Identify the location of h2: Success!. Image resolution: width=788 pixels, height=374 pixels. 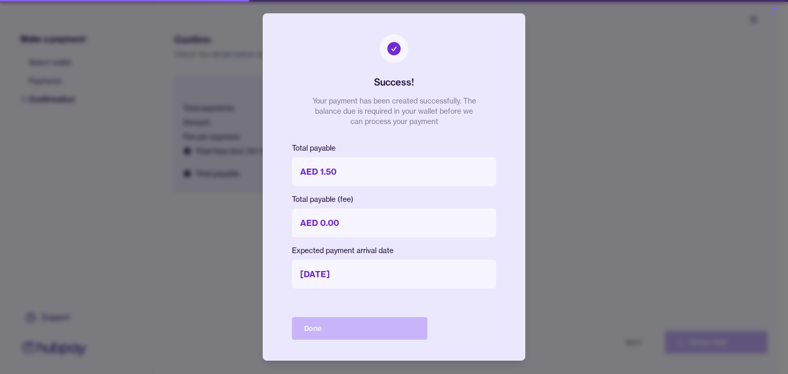
(394, 83).